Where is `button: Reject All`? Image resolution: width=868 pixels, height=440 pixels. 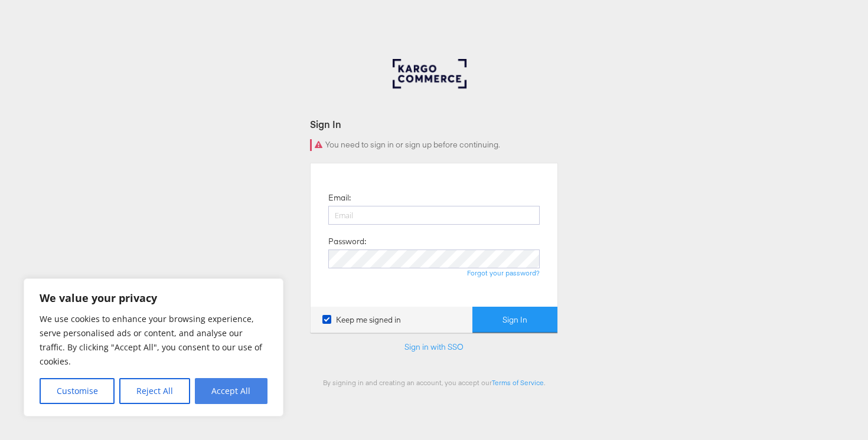 button: Reject All is located at coordinates (154, 391).